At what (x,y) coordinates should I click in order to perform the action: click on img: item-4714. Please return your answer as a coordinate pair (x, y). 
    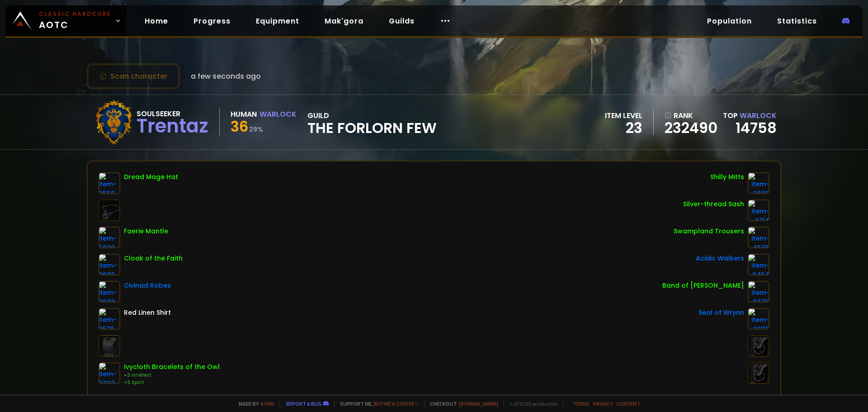
    Looking at the image, I should click on (759, 210).